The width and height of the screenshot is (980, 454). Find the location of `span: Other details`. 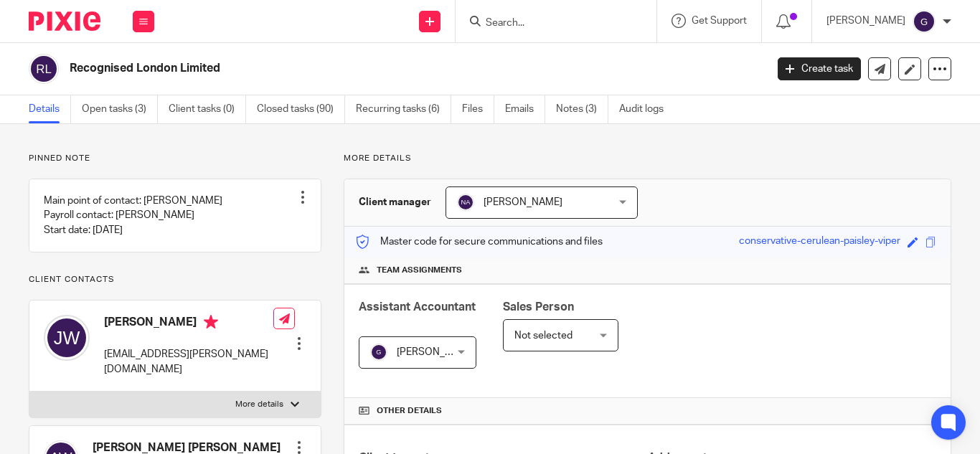

span: Other details is located at coordinates (409, 411).